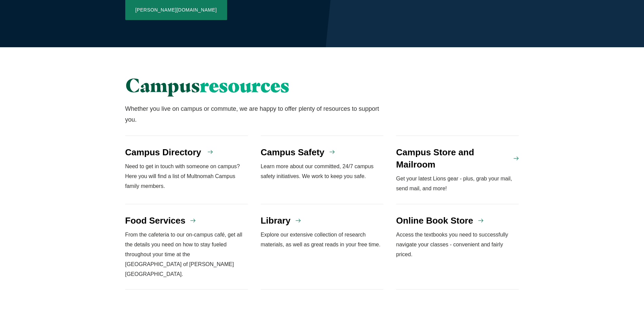  Describe the element at coordinates (458, 245) in the screenshot. I see `p: Access the textbooks you need to successfully navigate your classes - convenient and fairly priced.` at that location.